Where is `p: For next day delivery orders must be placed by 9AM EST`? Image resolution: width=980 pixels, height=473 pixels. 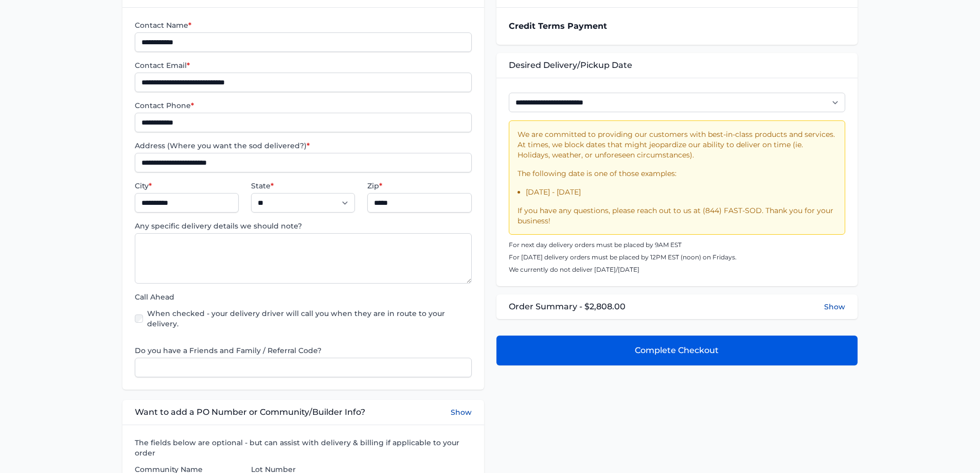 p: For next day delivery orders must be placed by 9AM EST is located at coordinates (677, 245).